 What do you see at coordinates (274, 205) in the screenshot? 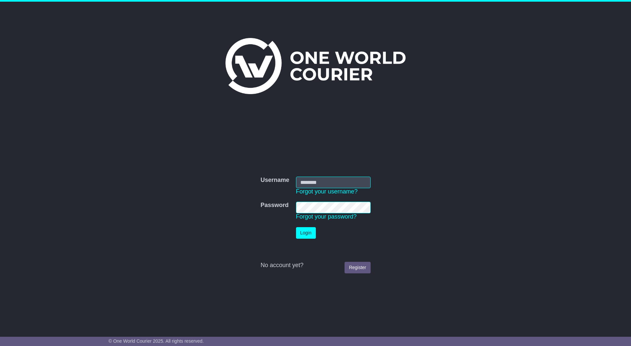
I see `label: Password` at bounding box center [274, 205].